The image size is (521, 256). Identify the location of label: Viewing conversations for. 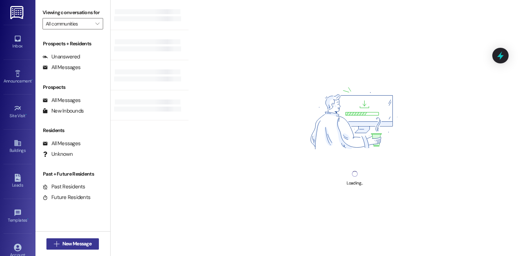
(73, 12).